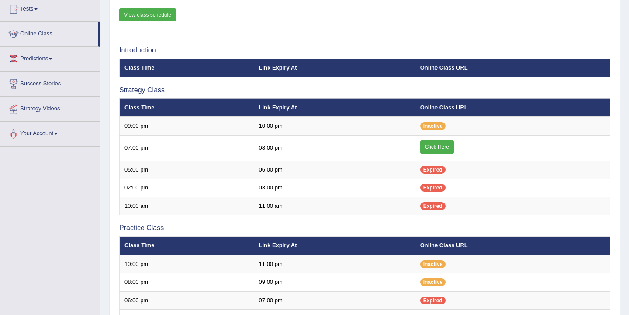  What do you see at coordinates (148, 15) in the screenshot?
I see `a: View class schedule` at bounding box center [148, 15].